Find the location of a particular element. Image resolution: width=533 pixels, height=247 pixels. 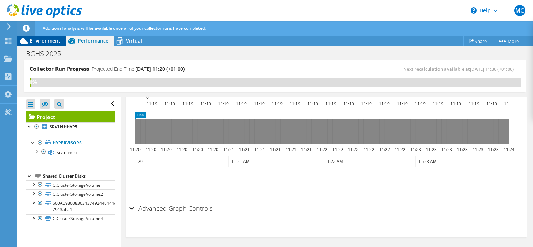

text: 0 is located at coordinates (147, 97).